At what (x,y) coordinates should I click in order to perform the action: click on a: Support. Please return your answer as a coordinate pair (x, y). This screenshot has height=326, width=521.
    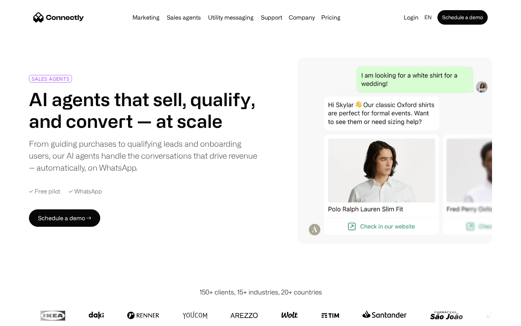
    Looking at the image, I should click on (272, 17).